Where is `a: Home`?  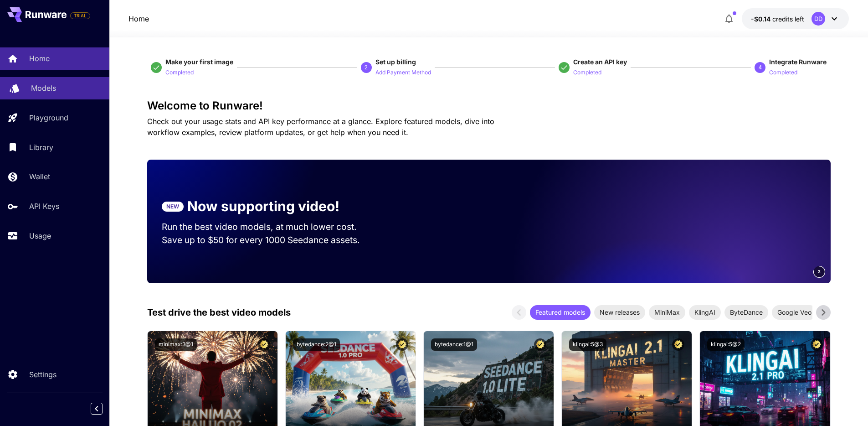 a: Home is located at coordinates (139, 19).